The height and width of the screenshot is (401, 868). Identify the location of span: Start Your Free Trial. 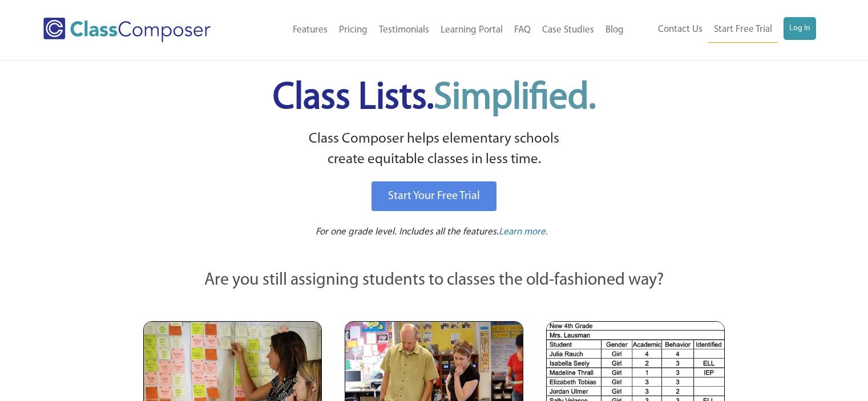
(434, 196).